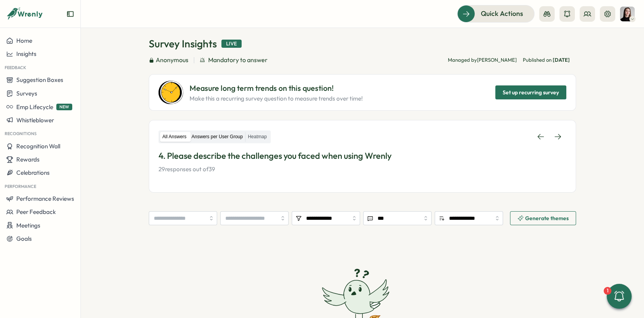 The width and height of the screenshot is (644, 318). I want to click on span: Goals, so click(24, 238).